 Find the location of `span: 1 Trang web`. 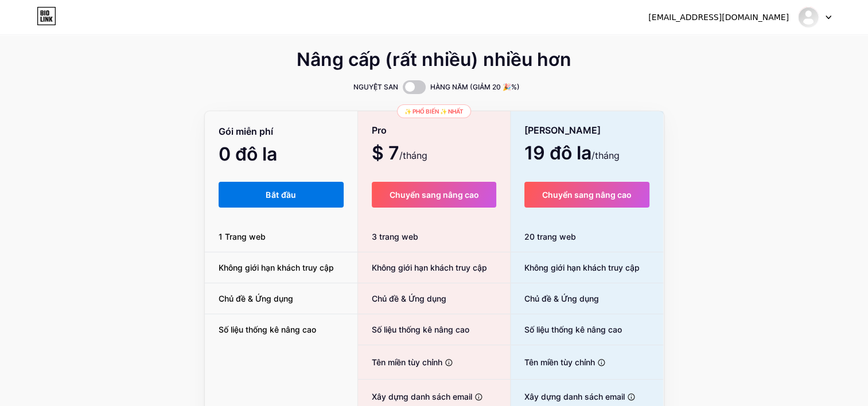

span: 1 Trang web is located at coordinates (242, 237).